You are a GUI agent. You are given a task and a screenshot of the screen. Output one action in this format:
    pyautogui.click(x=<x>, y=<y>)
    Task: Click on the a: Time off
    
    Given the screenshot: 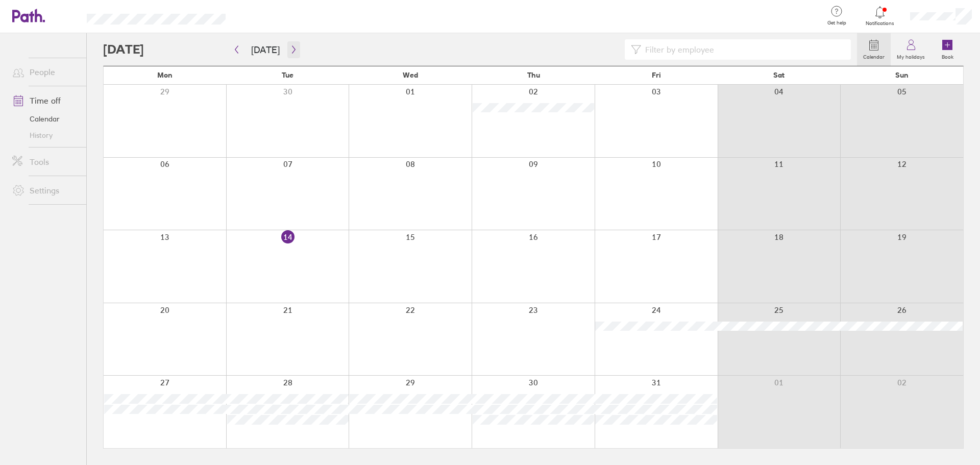 What is the action you would take?
    pyautogui.click(x=45, y=101)
    